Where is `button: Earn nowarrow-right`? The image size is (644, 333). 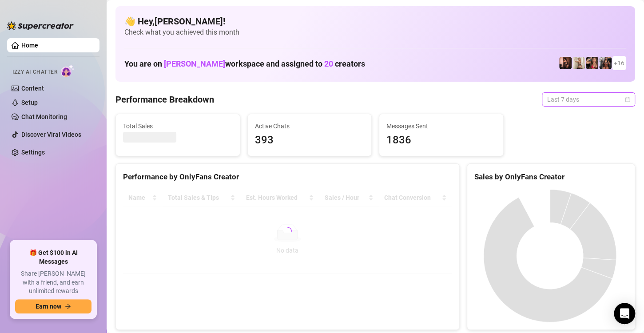
button: Earn nowarrow-right is located at coordinates (53, 306).